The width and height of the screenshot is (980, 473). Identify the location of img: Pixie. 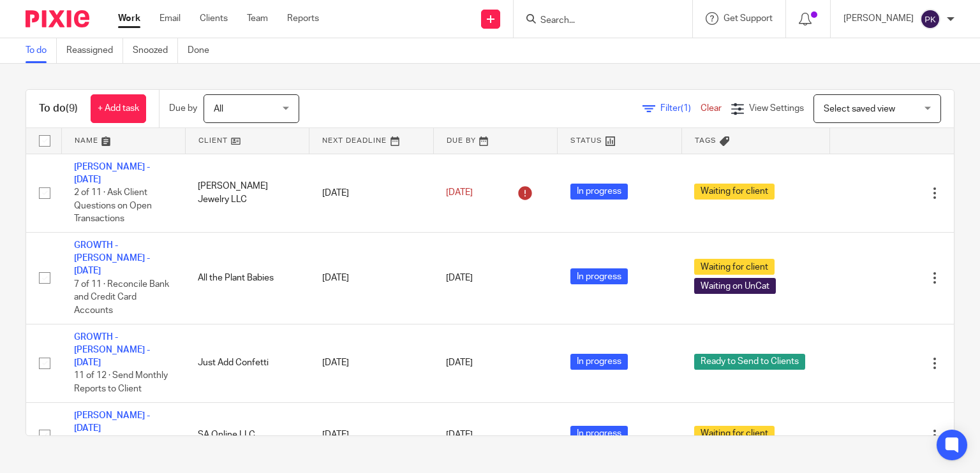
(58, 18).